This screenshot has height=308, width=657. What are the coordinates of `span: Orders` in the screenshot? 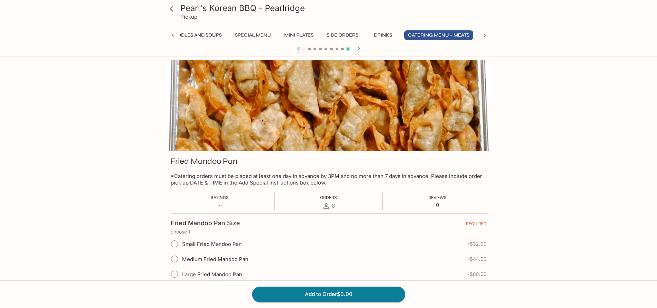 It's located at (328, 197).